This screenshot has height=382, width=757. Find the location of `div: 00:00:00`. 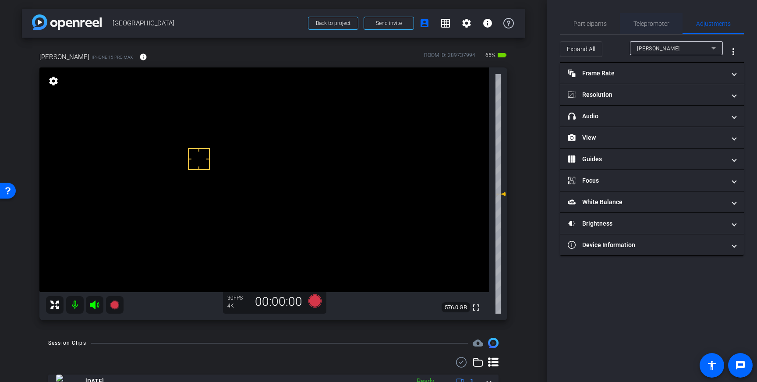

div: 00:00:00 is located at coordinates (279, 302).